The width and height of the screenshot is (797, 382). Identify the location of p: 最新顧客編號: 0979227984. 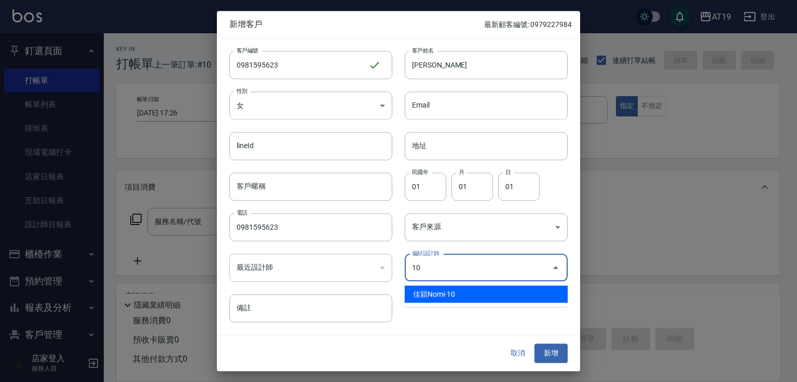
(528, 24).